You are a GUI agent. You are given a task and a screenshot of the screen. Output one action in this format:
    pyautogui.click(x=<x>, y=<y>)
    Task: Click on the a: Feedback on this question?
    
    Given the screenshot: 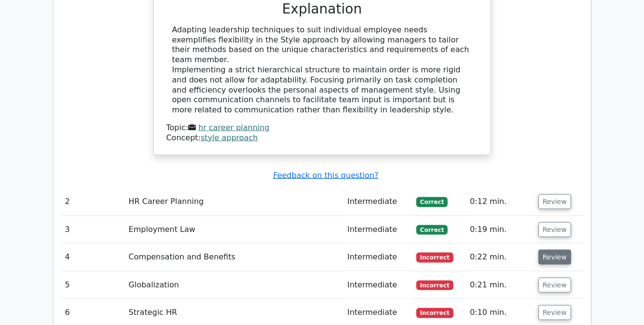 What is the action you would take?
    pyautogui.click(x=326, y=175)
    